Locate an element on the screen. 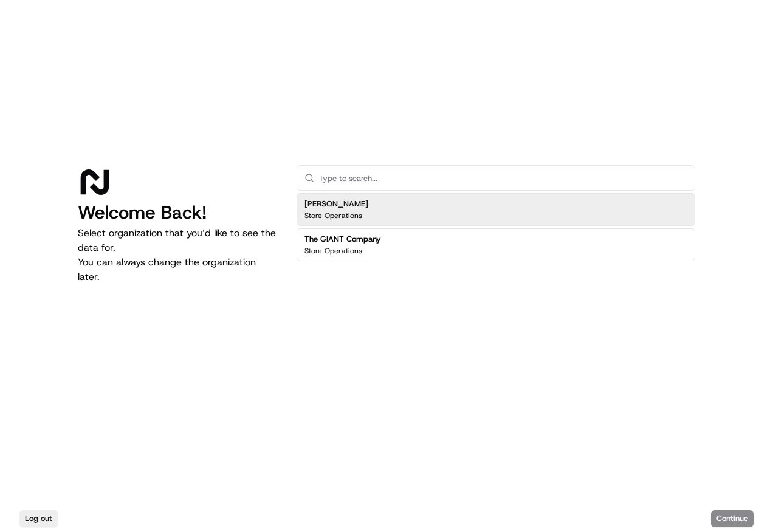  p: Select organization that you’d like to see the data for. You can always change the organization l... is located at coordinates (177, 255).